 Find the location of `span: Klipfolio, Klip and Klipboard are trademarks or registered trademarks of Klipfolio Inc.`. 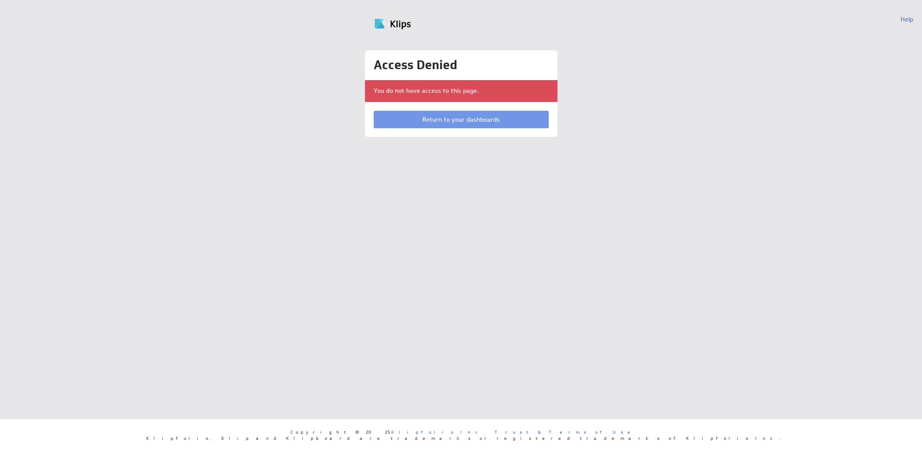

span: Klipfolio, Klip and Klipboard are trademarks or registered trademarks of Klipfolio Inc. is located at coordinates (463, 438).